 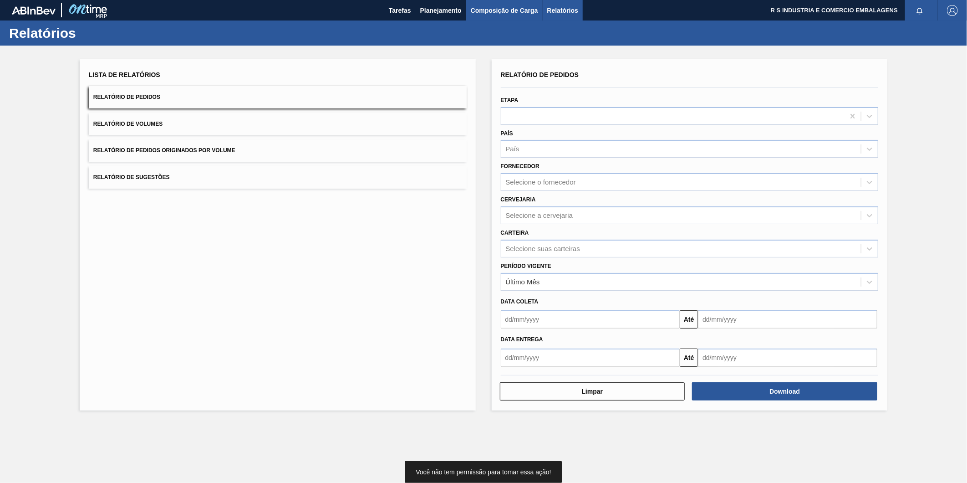 I want to click on span: Tarefas, so click(x=400, y=10).